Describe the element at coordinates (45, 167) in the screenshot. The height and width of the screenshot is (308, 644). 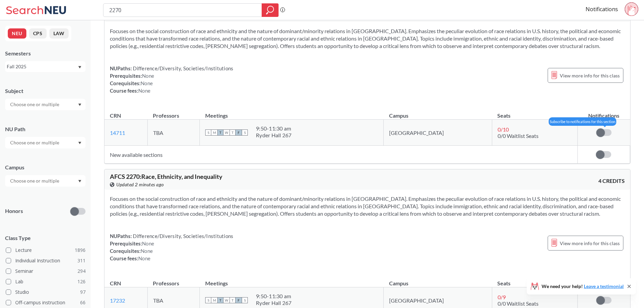
I see `div: Campus` at that location.